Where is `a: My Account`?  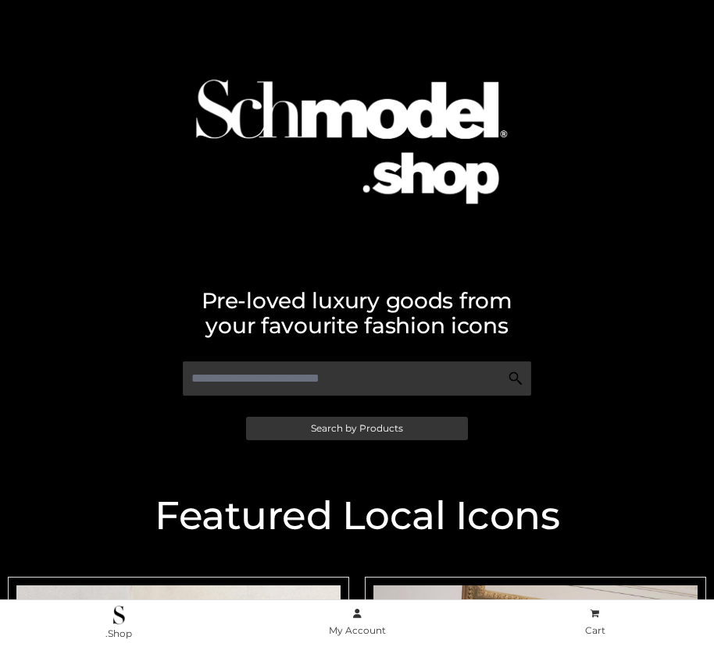 a: My Account is located at coordinates (357, 622).